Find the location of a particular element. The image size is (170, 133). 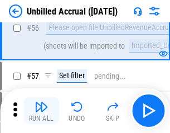

img: Back is located at coordinates (16, 11).